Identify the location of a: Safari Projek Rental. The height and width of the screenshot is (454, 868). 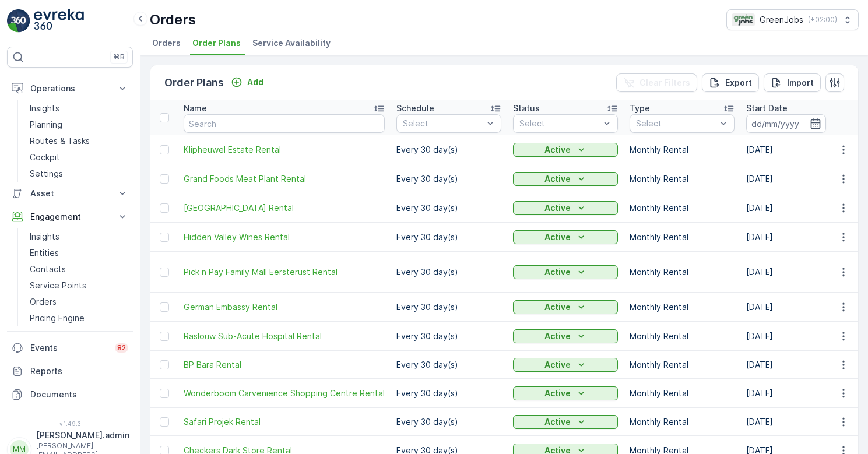
(284, 422).